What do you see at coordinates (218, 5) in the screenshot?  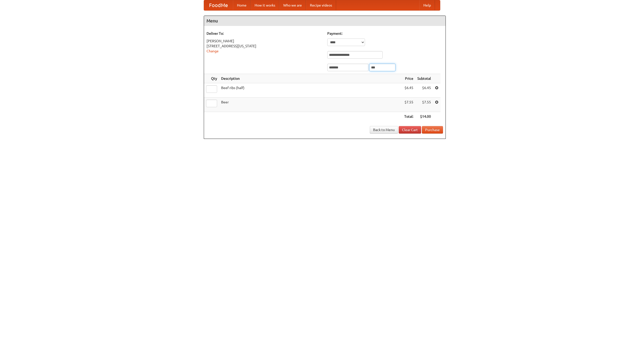 I see `a: FoodMe` at bounding box center [218, 5].